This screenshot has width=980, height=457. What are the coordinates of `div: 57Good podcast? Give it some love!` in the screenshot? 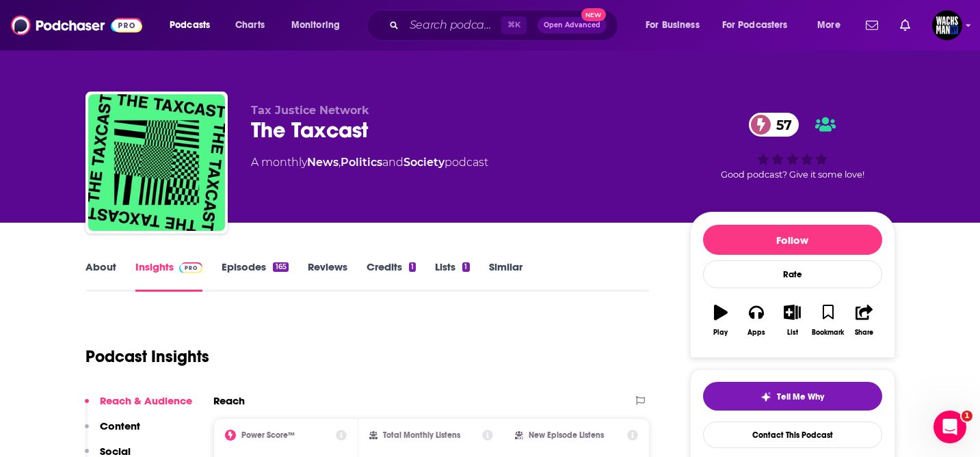 It's located at (792, 146).